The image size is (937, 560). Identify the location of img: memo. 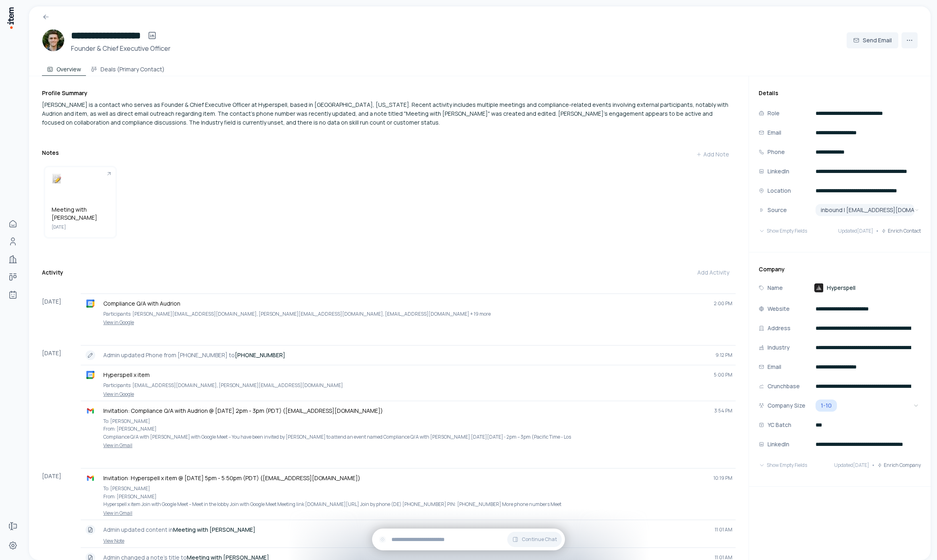
(56, 178).